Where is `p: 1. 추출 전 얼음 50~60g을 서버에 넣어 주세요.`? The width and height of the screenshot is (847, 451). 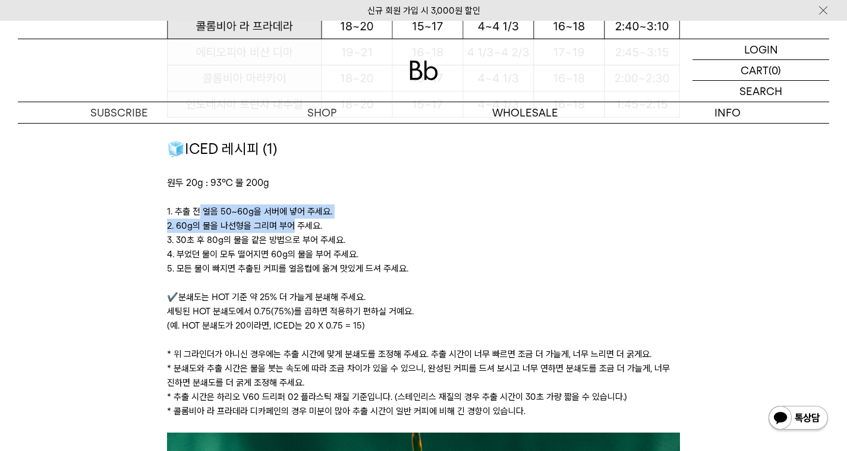
p: 1. 추출 전 얼음 50~60g을 서버에 넣어 주세요. is located at coordinates (423, 212).